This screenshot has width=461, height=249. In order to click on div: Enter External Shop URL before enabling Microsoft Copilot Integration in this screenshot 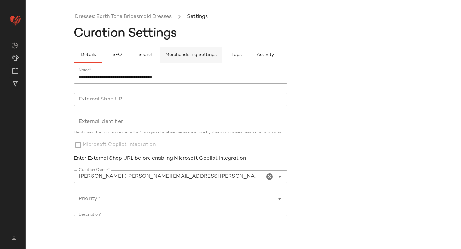, I will do `click(181, 159)`.